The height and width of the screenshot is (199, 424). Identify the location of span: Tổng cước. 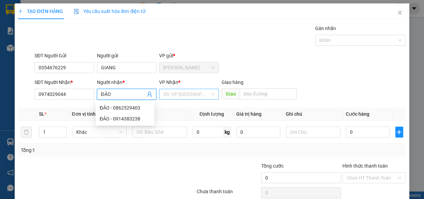
(273, 166).